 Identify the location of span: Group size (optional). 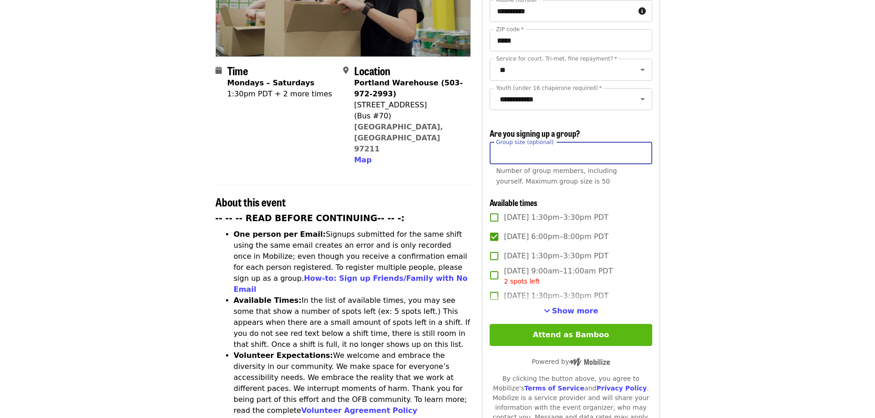
(524, 142).